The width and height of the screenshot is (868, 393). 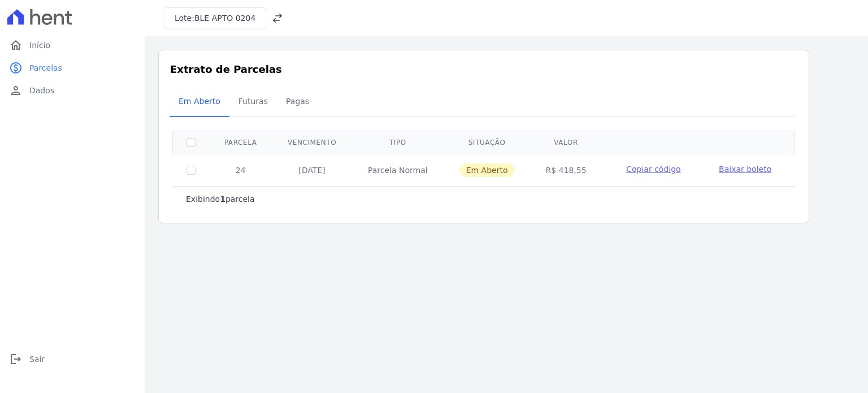 What do you see at coordinates (16, 91) in the screenshot?
I see `i: person` at bounding box center [16, 91].